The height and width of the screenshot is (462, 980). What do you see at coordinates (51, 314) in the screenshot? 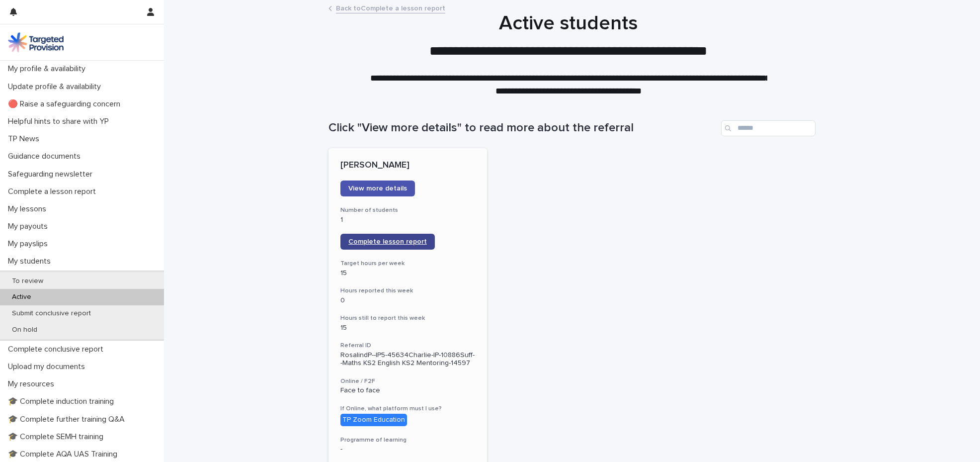
I see `p: Submit conclusive report` at bounding box center [51, 314].